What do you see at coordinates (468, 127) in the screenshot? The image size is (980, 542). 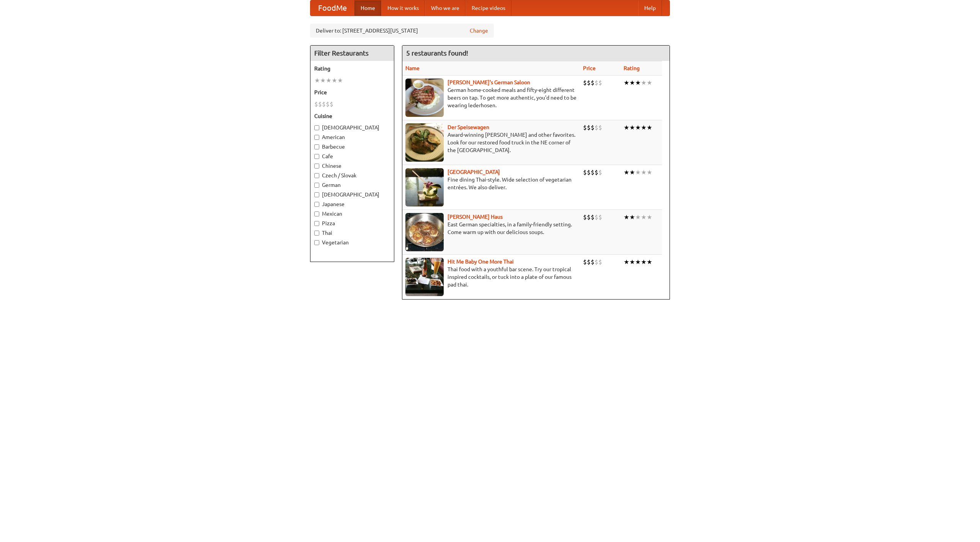 I see `a: Der Speisewagen` at bounding box center [468, 127].